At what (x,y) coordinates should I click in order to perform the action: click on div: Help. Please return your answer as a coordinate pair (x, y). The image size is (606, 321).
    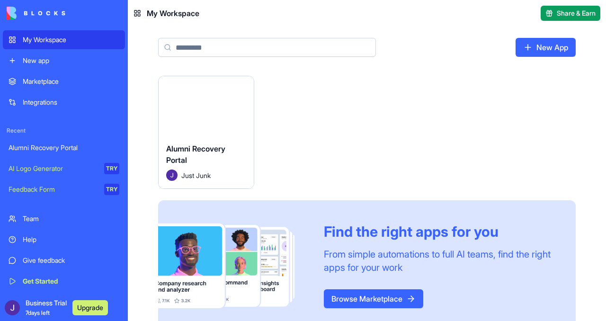
    Looking at the image, I should click on (71, 239).